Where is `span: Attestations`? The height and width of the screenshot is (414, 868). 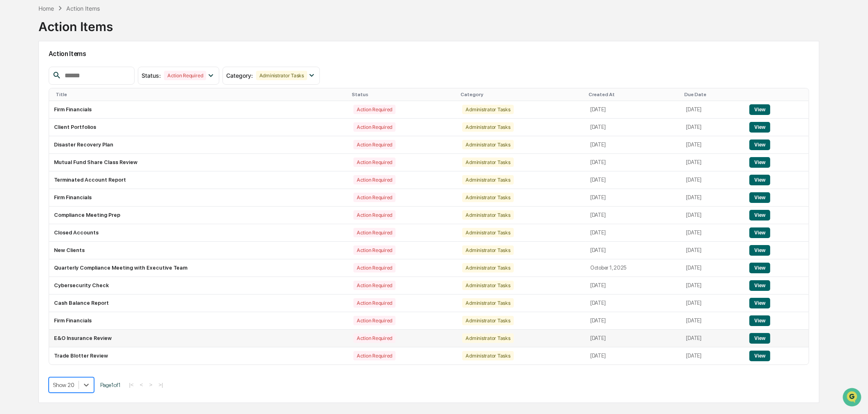 span: Attestations is located at coordinates (84, 160).